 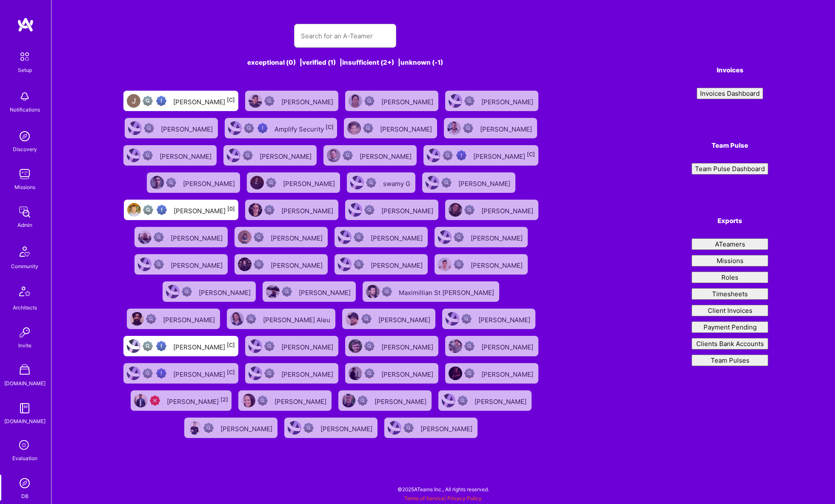 What do you see at coordinates (25, 136) in the screenshot?
I see `img: discovery` at bounding box center [25, 136].